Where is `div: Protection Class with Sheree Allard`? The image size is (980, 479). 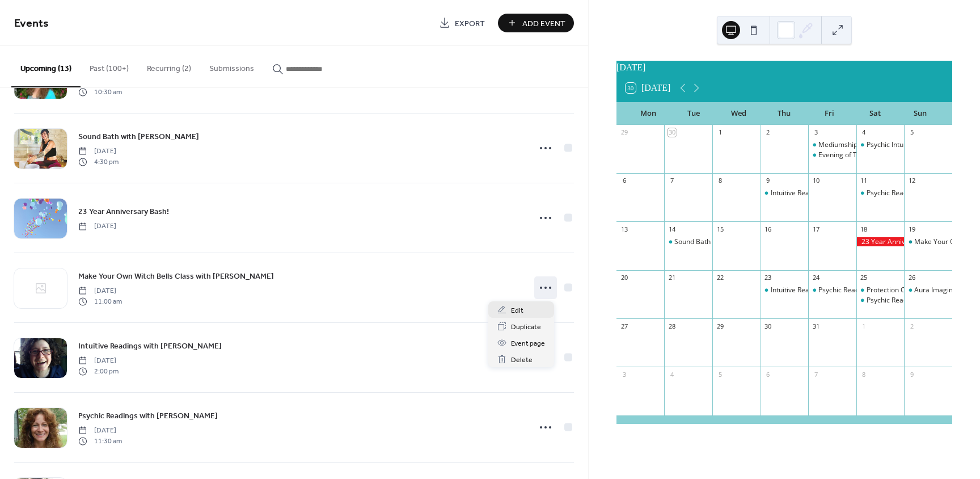
div: Protection Class with Sheree Allard is located at coordinates (880, 290).